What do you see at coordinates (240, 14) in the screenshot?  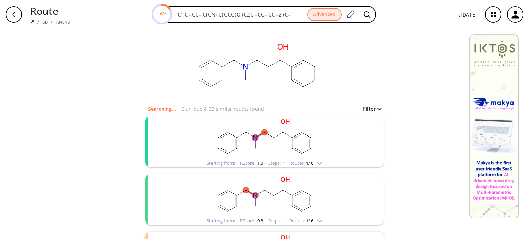 I see `input: Enter SMILES` at bounding box center [240, 14].